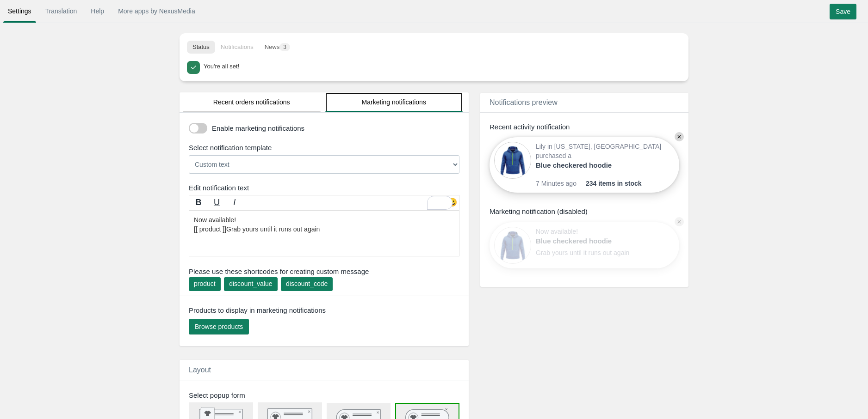 This screenshot has width=868, height=419. What do you see at coordinates (307, 284) in the screenshot?
I see `div: discount_code` at bounding box center [307, 284].